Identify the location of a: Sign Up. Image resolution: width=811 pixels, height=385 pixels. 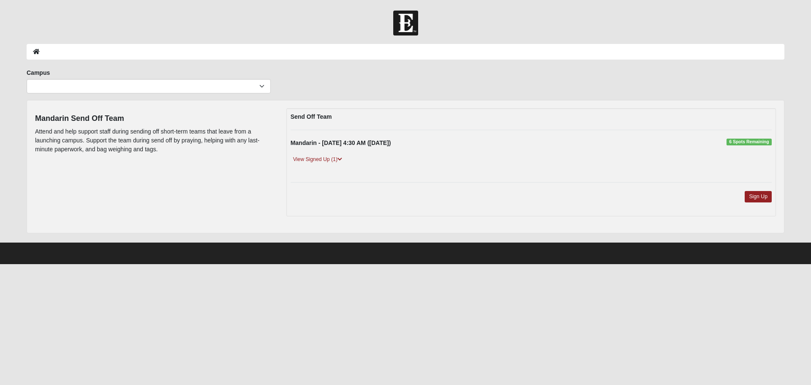
(758, 196).